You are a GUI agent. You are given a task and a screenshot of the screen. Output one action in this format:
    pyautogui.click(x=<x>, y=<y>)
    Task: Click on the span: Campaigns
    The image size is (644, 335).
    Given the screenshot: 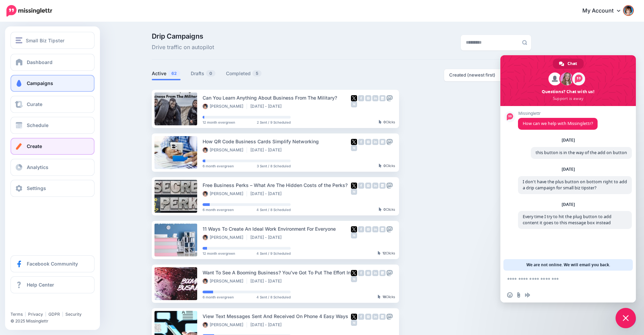 What is the action you would take?
    pyautogui.click(x=40, y=83)
    